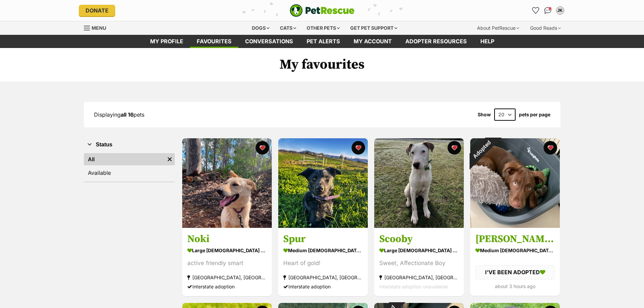 The width and height of the screenshot is (644, 308). Describe the element at coordinates (98, 28) in the screenshot. I see `a: Menu` at that location.